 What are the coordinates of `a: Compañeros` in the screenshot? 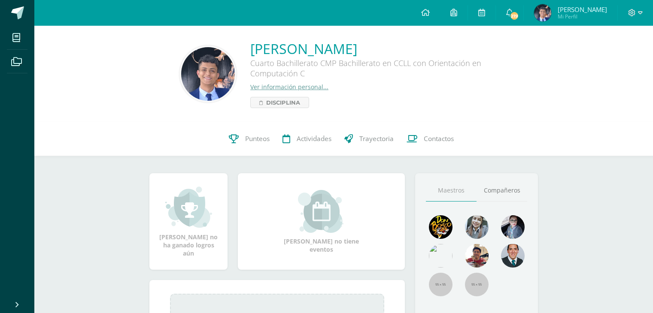 It's located at (502, 191).